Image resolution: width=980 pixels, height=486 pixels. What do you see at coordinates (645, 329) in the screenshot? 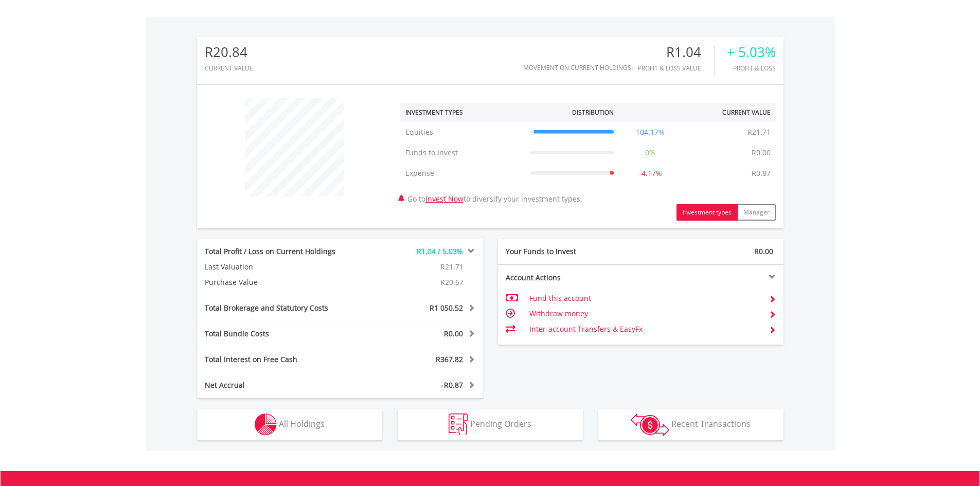
I see `td: Inter-account Transfers & EasyFx` at bounding box center [645, 329].